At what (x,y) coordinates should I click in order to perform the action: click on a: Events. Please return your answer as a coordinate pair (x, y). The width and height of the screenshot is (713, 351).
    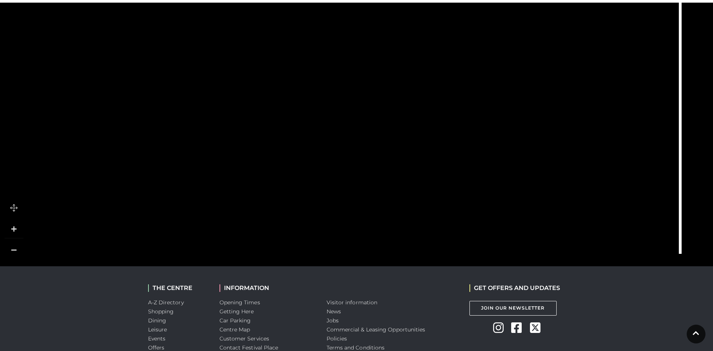
    Looking at the image, I should click on (157, 338).